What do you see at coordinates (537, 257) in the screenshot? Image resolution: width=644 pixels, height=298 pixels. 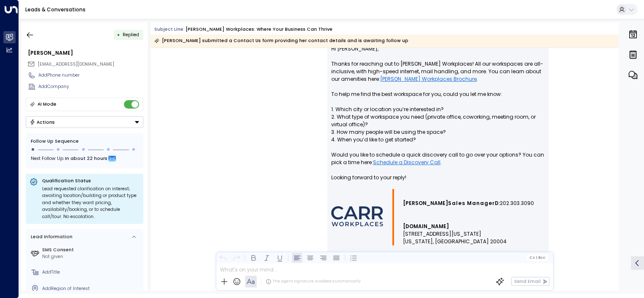 I see `span: Cc Bcc` at bounding box center [537, 257].